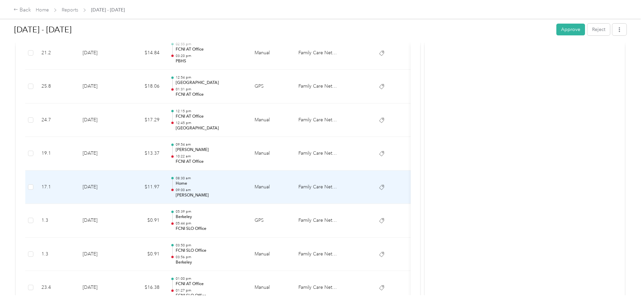 This screenshot has height=307, width=644. I want to click on td: 25.8, so click(57, 86).